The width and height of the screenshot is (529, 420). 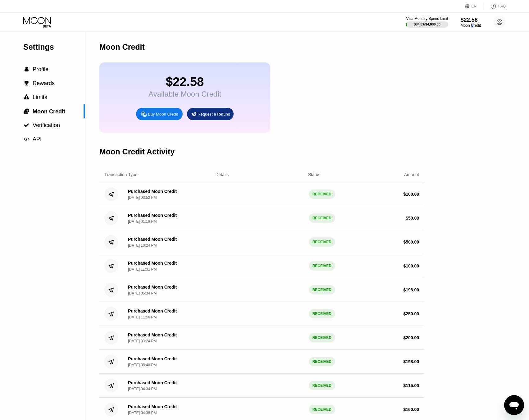 I want to click on div: Transaction Type, so click(x=121, y=174).